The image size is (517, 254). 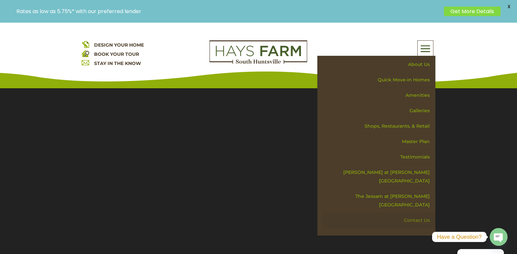 What do you see at coordinates (258, 62) in the screenshot?
I see `a: hays farm homes huntsville development` at bounding box center [258, 62].